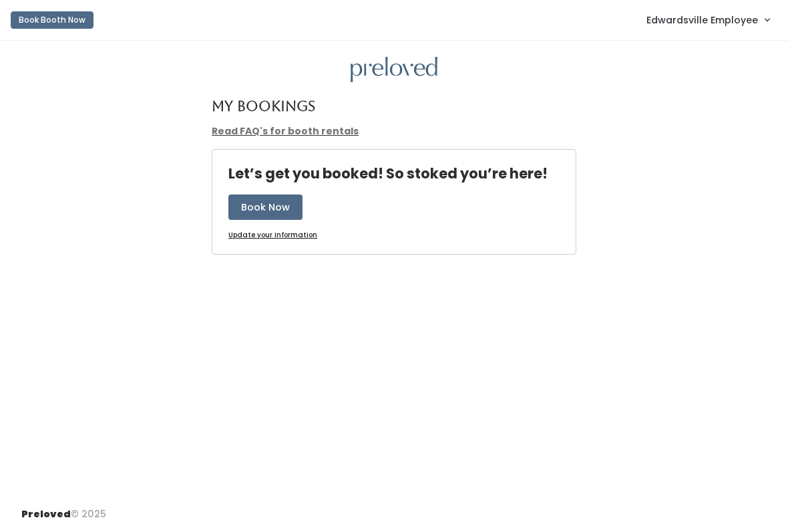 This screenshot has width=788, height=532. What do you see at coordinates (273, 235) in the screenshot?
I see `u: Update your information` at bounding box center [273, 235].